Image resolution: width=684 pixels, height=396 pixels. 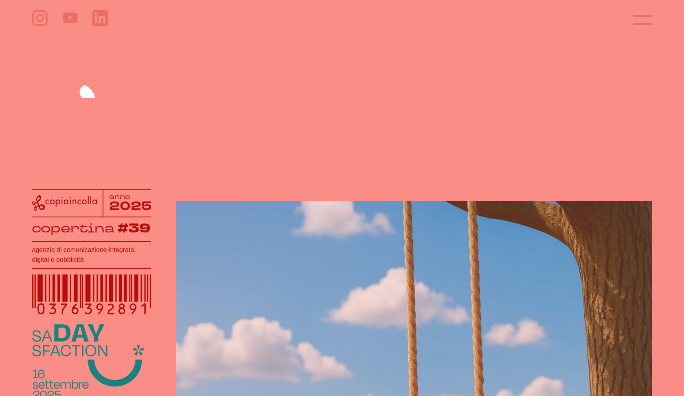 I want to click on tspan: 2025, so click(x=130, y=206).